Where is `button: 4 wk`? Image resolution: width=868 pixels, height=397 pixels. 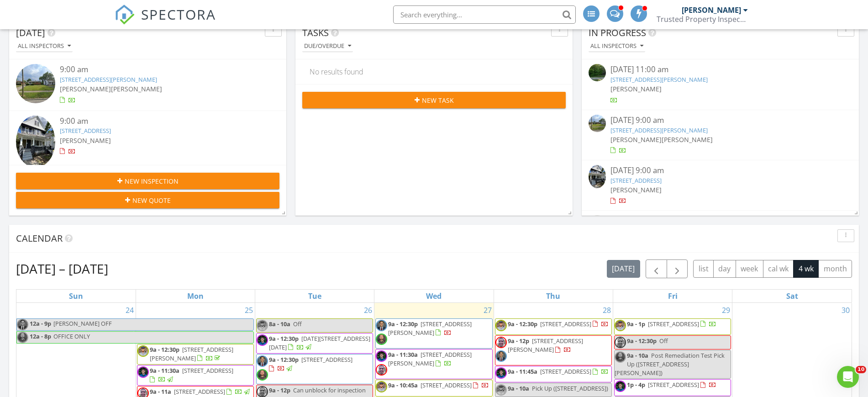 button: 4 wk is located at coordinates (806, 269).